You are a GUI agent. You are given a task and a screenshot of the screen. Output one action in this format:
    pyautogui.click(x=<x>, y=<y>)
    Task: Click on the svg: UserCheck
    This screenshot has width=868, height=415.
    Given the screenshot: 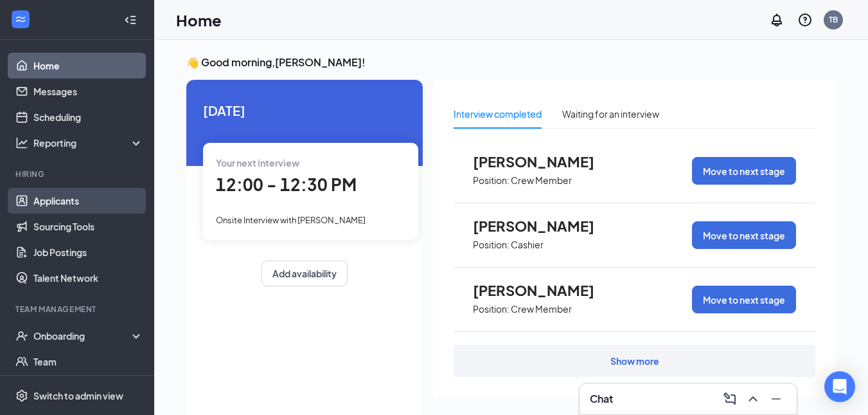 What is the action you would take?
    pyautogui.click(x=22, y=336)
    